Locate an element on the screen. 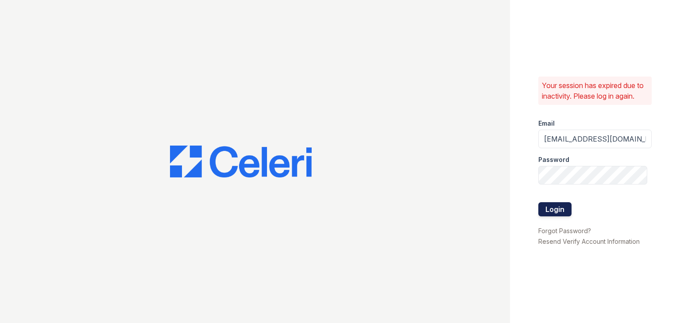  label: Password is located at coordinates (554, 160).